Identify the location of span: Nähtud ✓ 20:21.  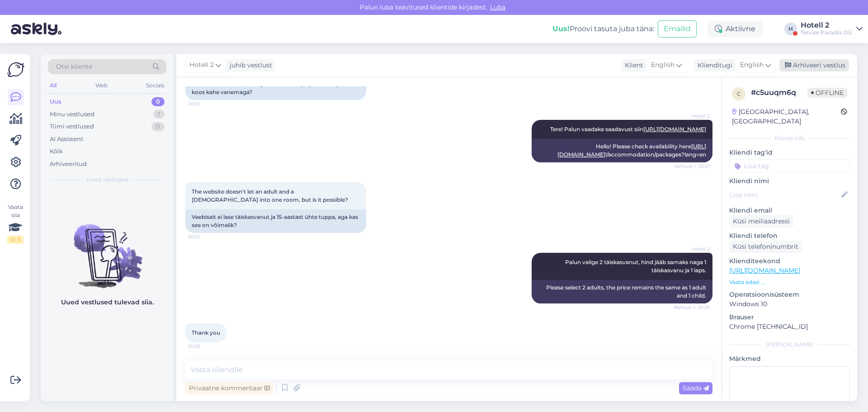
(693, 166).